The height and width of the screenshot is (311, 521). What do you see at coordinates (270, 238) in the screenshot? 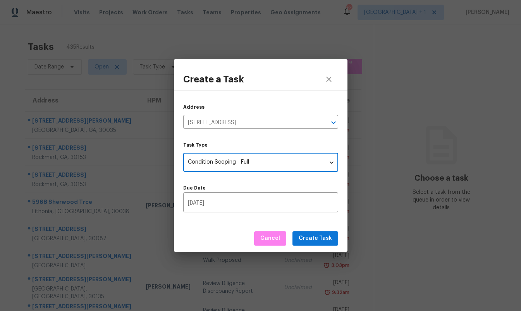
I see `span: Cancel` at bounding box center [270, 238].